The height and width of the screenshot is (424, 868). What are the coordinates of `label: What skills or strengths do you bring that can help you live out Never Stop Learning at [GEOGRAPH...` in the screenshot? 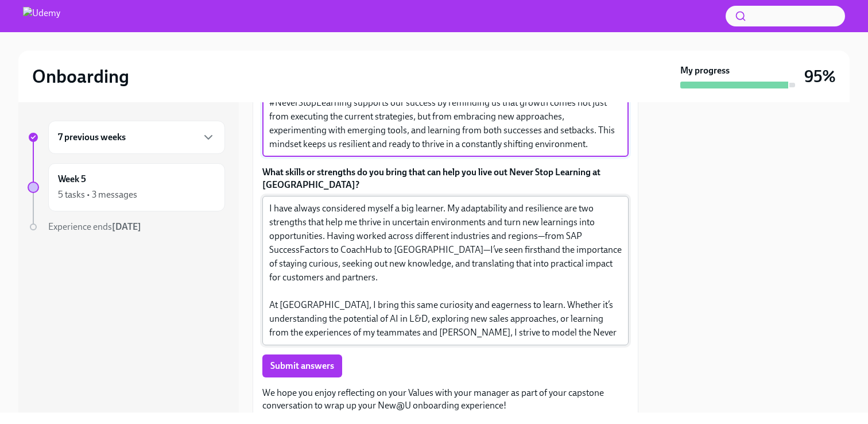 It's located at (446, 179).